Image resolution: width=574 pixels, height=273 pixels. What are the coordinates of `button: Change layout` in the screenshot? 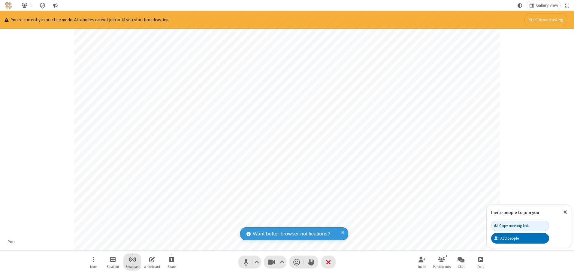 It's located at (544, 5).